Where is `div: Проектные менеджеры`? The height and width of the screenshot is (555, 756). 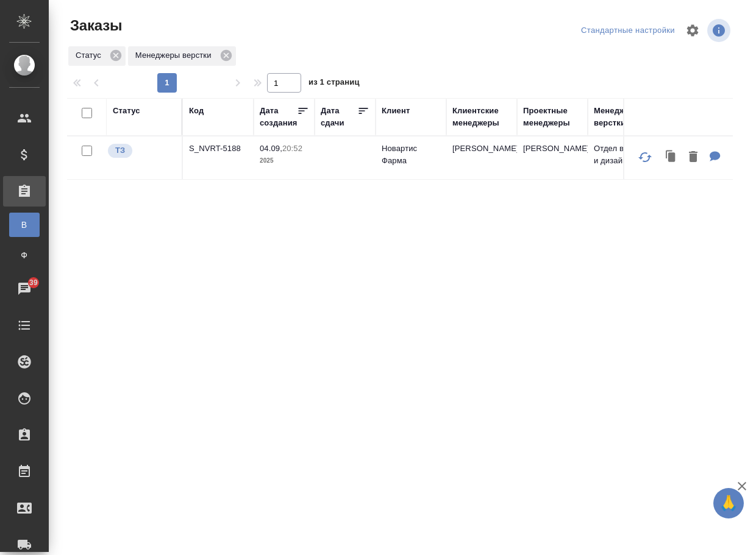
div: Проектные менеджеры is located at coordinates (552, 117).